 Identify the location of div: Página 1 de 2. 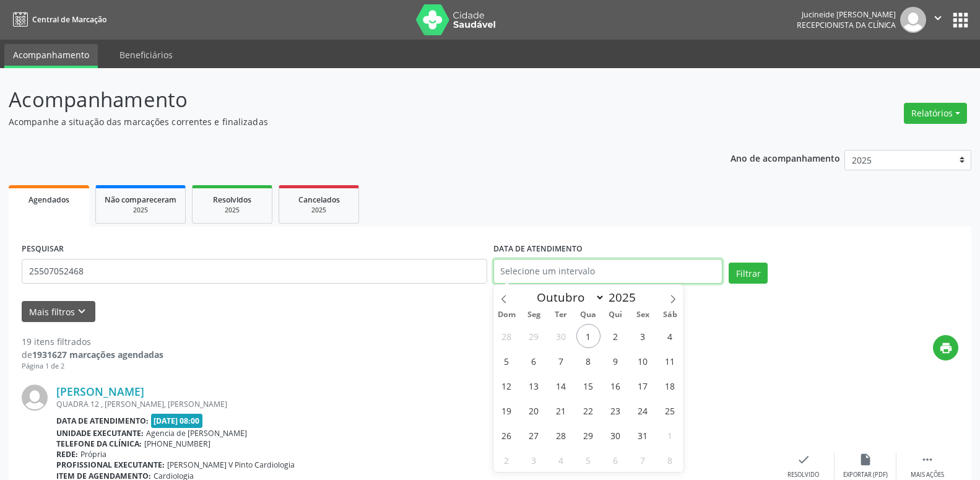
(93, 366).